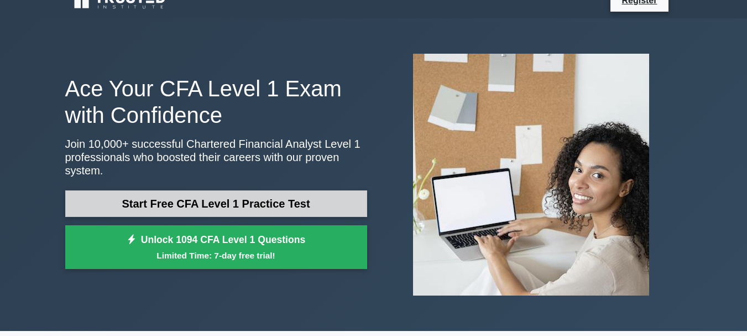 The width and height of the screenshot is (747, 336). Describe the element at coordinates (216, 102) in the screenshot. I see `h1: Ace Your CFA Level 1 Exam with Confidence` at that location.